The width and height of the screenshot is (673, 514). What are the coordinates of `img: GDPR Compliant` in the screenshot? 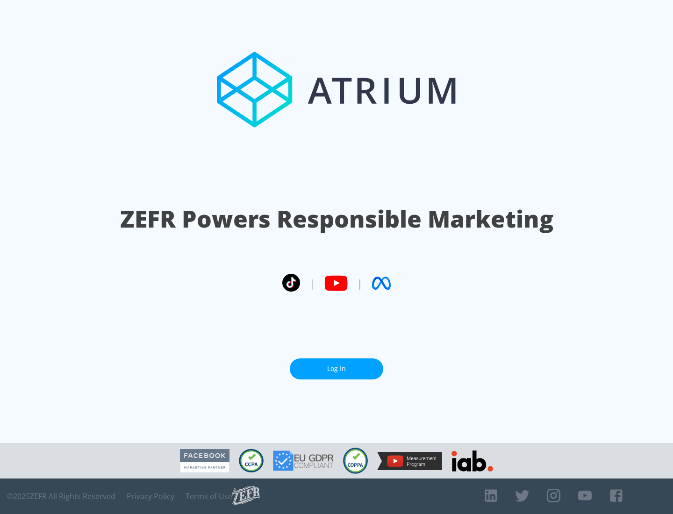 It's located at (303, 461).